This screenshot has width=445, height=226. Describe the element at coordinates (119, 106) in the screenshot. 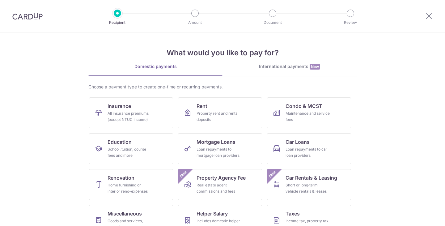

I see `span: Insurance` at that location.